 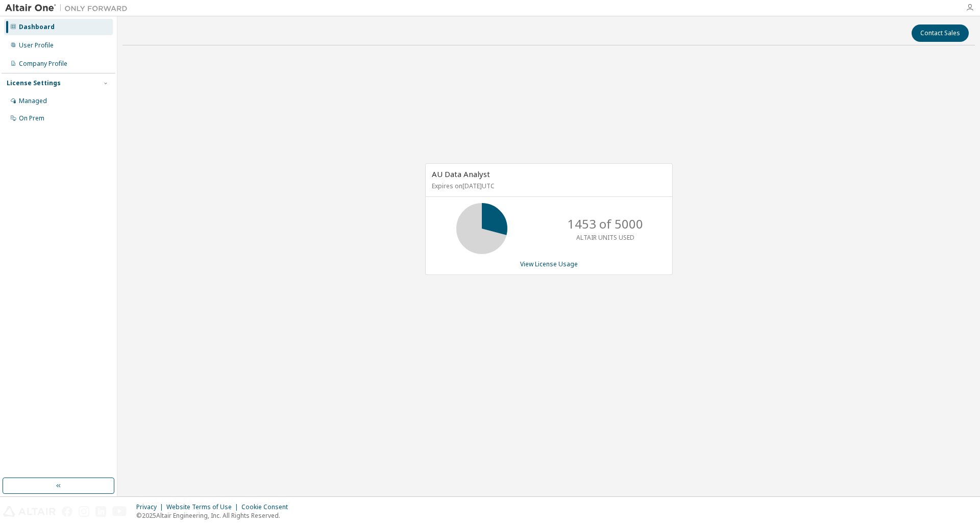 I want to click on img: youtube.svg, so click(x=120, y=511).